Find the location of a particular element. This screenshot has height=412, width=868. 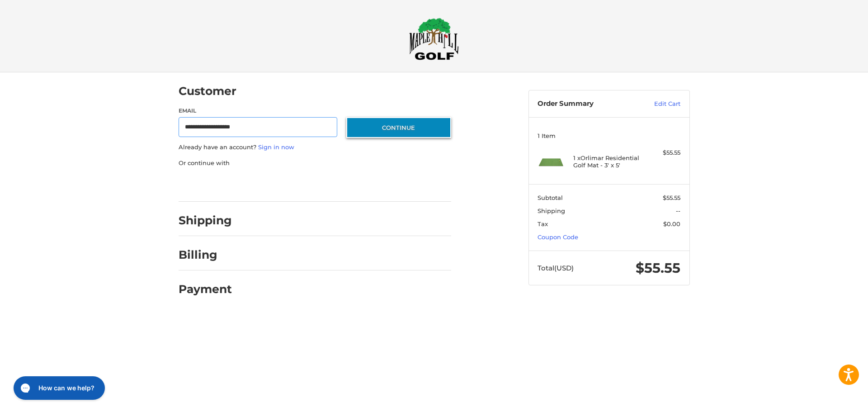

a: Coupon Code is located at coordinates (558, 237).